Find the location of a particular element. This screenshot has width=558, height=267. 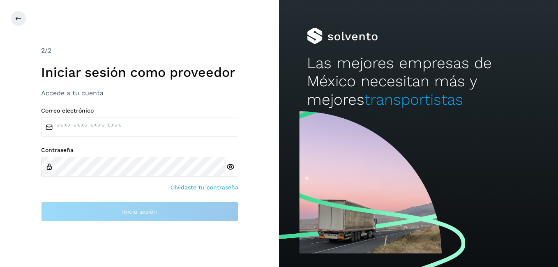

button: Inicia sesión is located at coordinates (140, 212).